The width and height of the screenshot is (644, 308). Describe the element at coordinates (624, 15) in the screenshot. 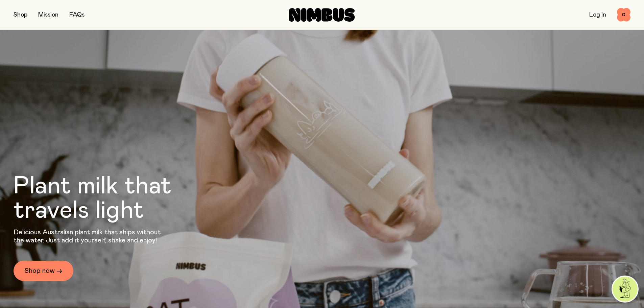

I see `span: 0` at that location.